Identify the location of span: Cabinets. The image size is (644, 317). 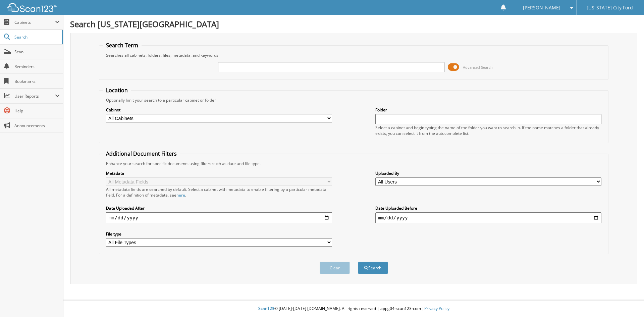
(34, 23).